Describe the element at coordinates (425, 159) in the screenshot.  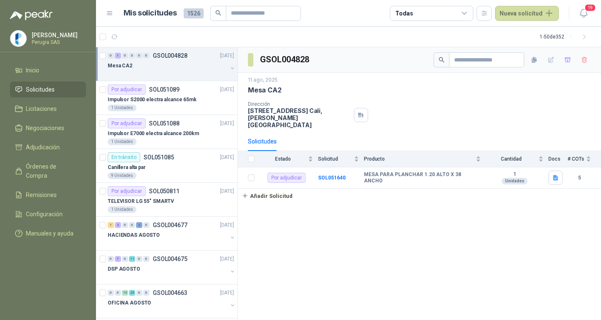
I see `th: Producto` at that location.